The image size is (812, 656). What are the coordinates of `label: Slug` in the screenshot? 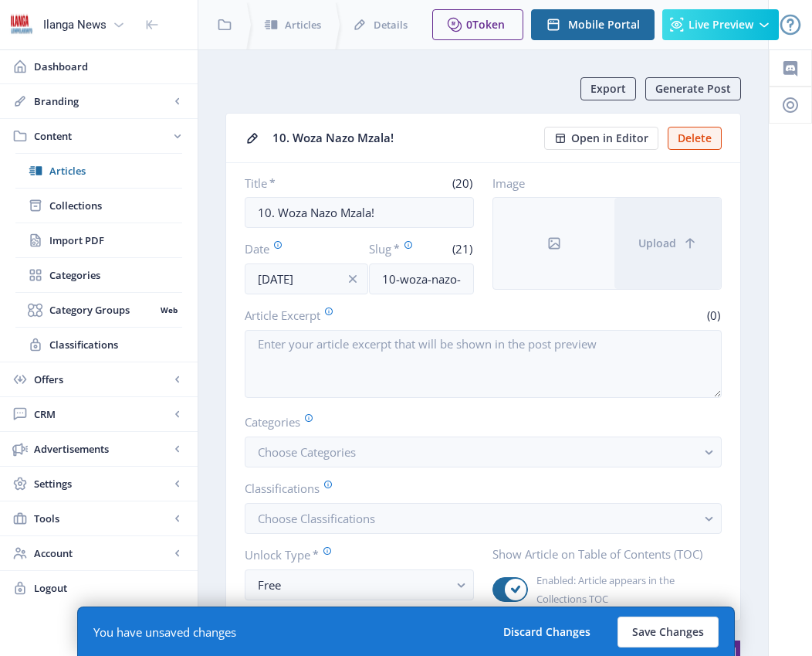 It's located at (392, 249).